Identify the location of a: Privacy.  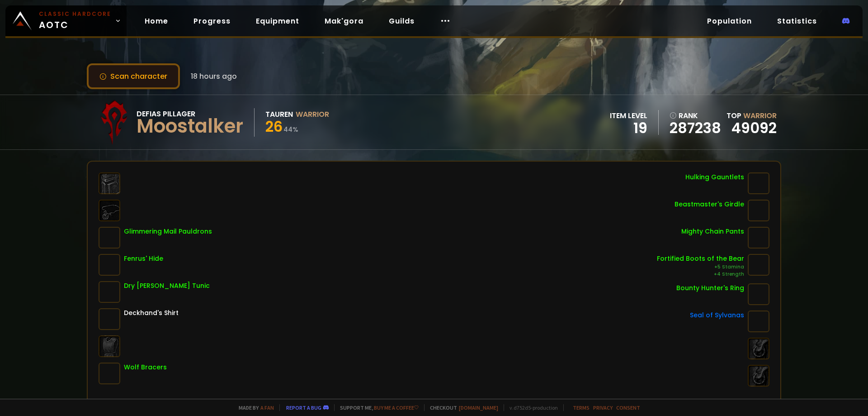
(603, 407).